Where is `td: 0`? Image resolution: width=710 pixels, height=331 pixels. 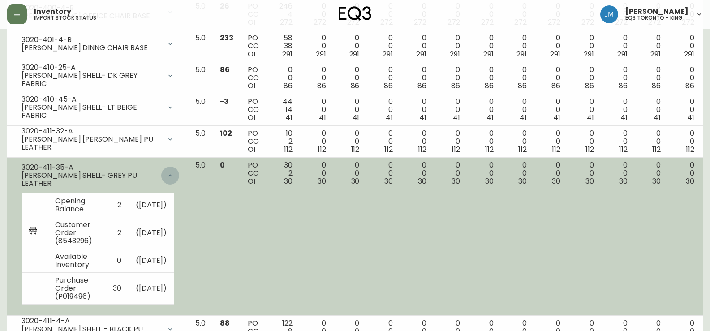 td: 0 is located at coordinates (117, 260).